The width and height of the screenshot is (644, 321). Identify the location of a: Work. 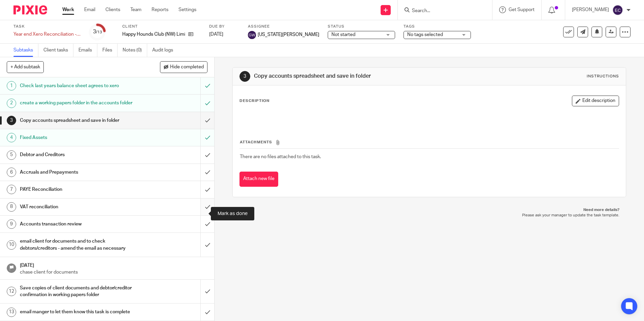
(68, 10).